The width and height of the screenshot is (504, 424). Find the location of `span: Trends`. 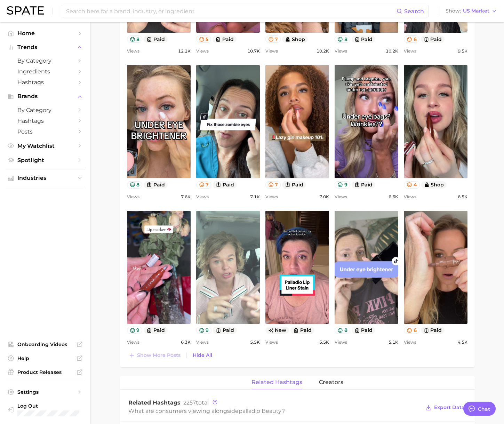

span: Trends is located at coordinates (45, 48).